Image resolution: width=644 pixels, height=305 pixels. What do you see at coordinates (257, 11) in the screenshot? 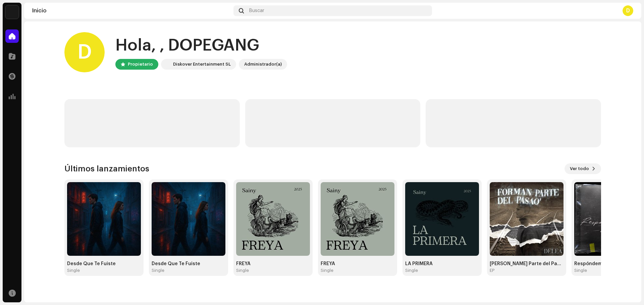
I see `span: Buscar` at bounding box center [257, 11].